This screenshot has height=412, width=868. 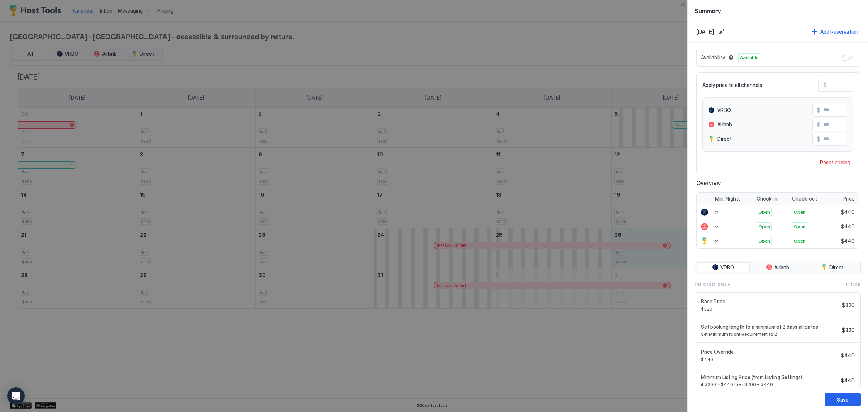 What do you see at coordinates (731, 58) in the screenshot?
I see `button: Blocked dates override all pricing rules and remain unavailable until manually unblocked` at bounding box center [731, 58].